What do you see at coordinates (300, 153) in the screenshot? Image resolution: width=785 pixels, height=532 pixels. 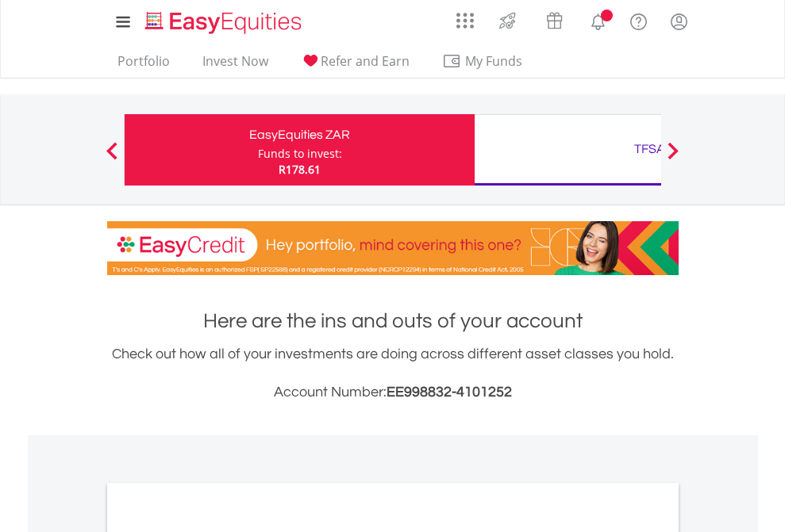 I see `div: Funds to invest:` at bounding box center [300, 153].